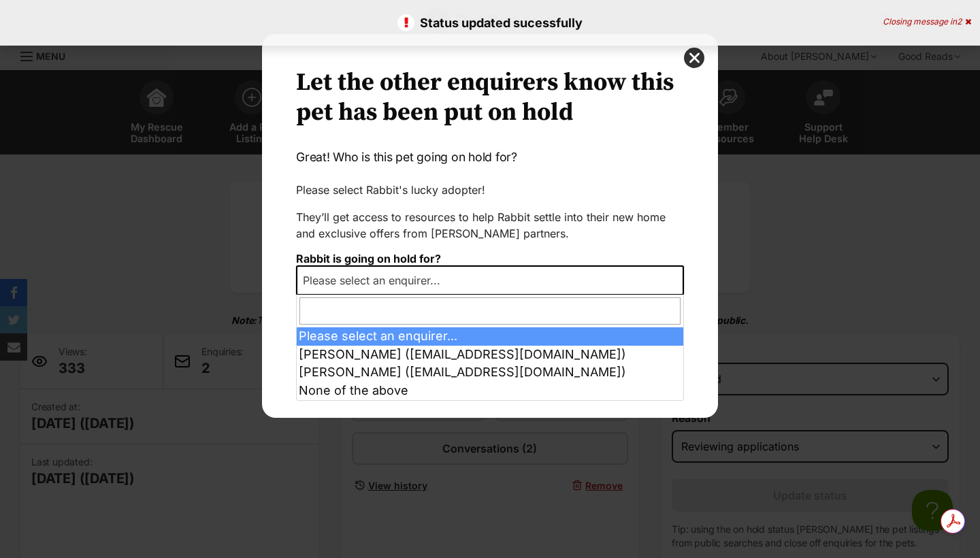  I want to click on button: close, so click(694, 58).